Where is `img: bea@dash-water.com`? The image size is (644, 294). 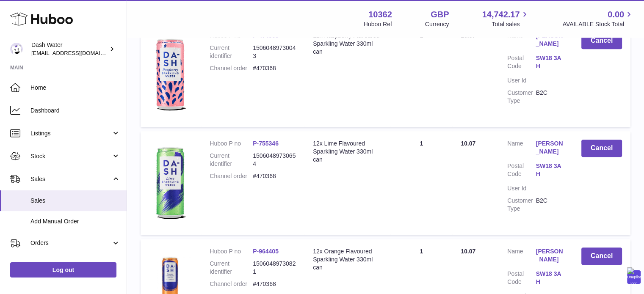 img: bea@dash-water.com is located at coordinates (17, 49).